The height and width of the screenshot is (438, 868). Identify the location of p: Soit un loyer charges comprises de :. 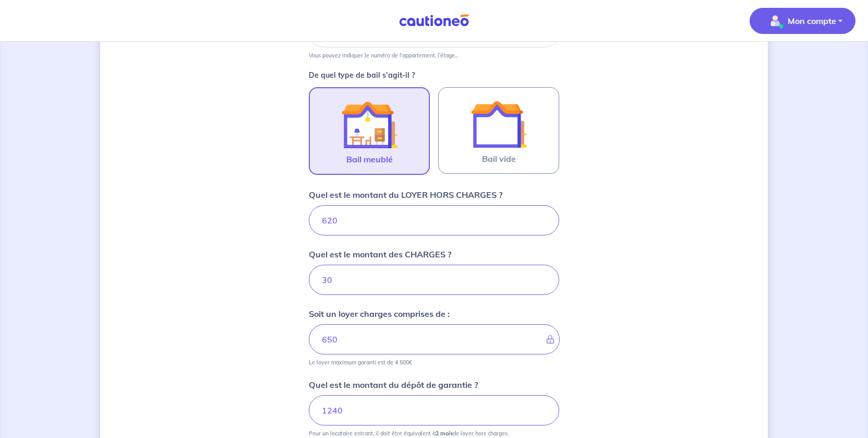
(379, 314).